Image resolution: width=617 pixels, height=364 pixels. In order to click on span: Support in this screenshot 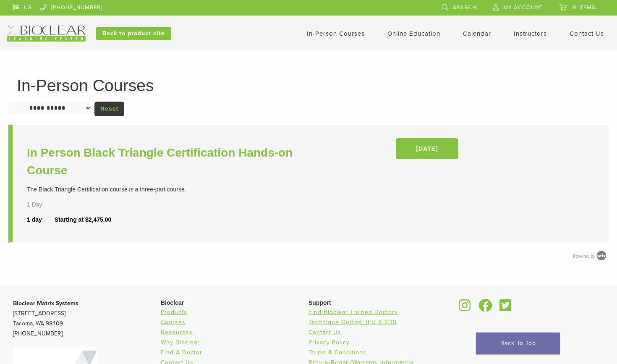, I will do `click(320, 302)`.